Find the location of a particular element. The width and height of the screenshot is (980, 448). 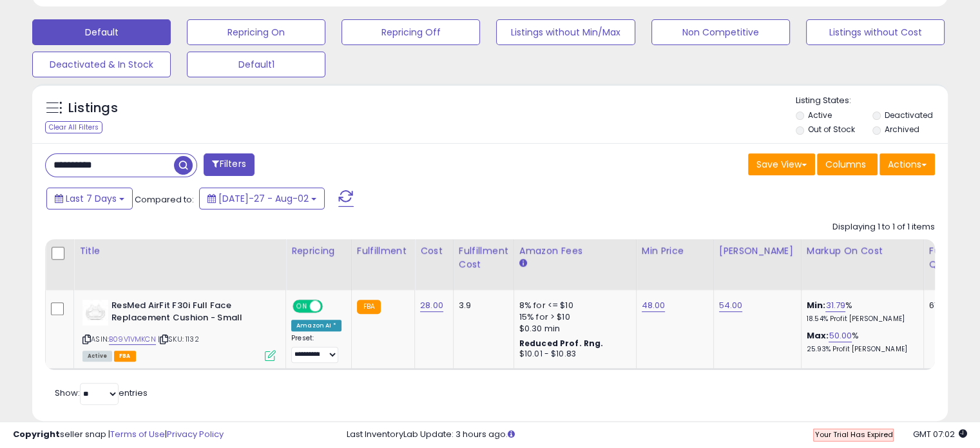

div: $10.01 - $10.83 is located at coordinates (573, 354).